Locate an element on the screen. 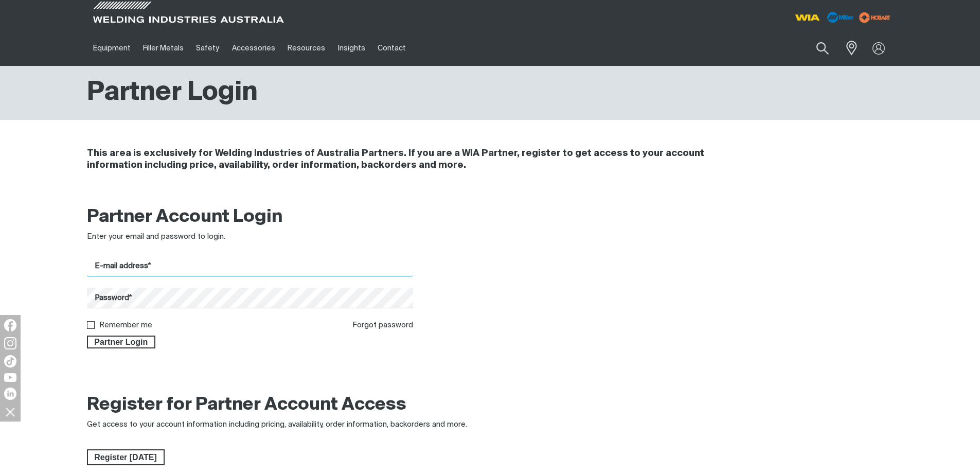 This screenshot has height=473, width=980. a: Safety is located at coordinates (207, 48).